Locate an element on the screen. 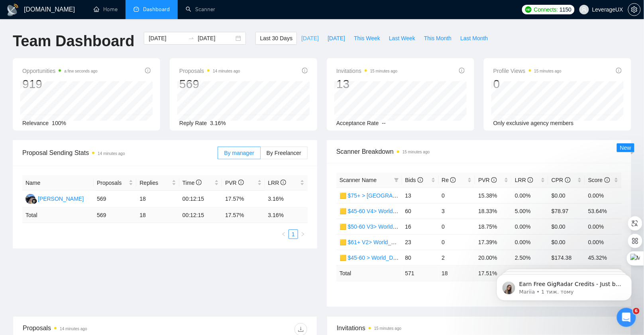 This screenshot has width=644, height=335. span: This Month is located at coordinates (438, 38).